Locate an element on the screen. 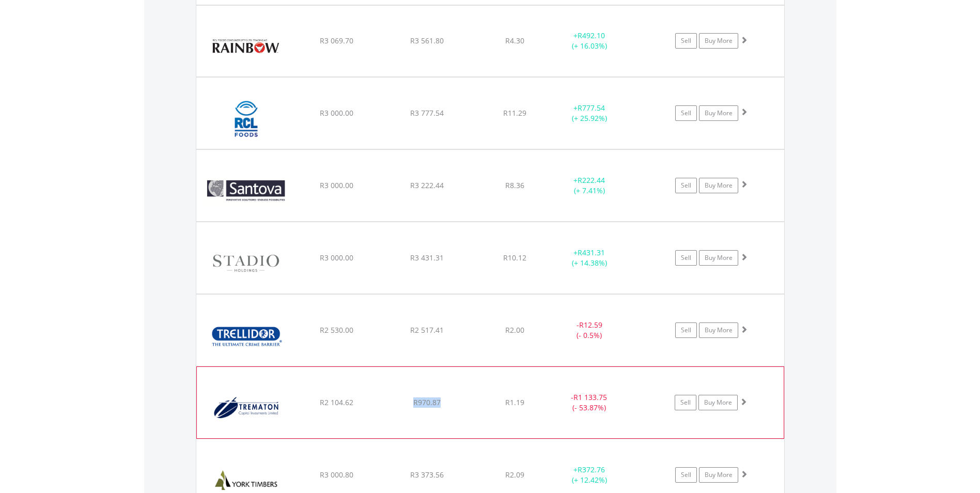 Image resolution: width=980 pixels, height=493 pixels. img: EQU.ZA.TRL.png is located at coordinates (246, 335).